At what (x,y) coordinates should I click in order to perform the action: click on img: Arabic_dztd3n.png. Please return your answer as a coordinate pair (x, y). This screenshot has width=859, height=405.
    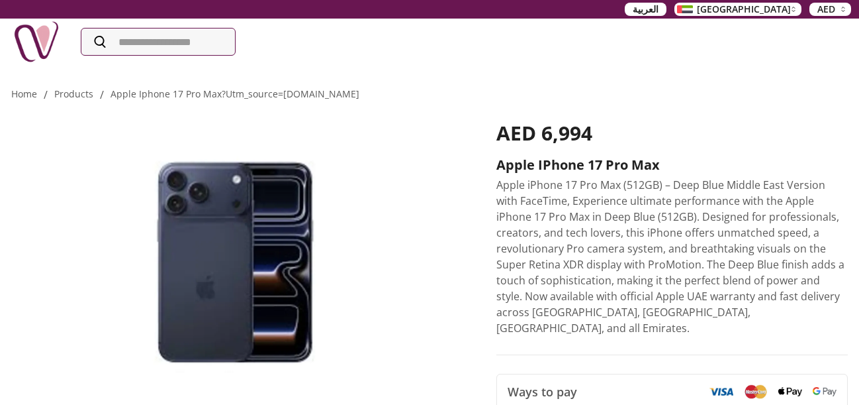
    Looking at the image, I should click on (685, 9).